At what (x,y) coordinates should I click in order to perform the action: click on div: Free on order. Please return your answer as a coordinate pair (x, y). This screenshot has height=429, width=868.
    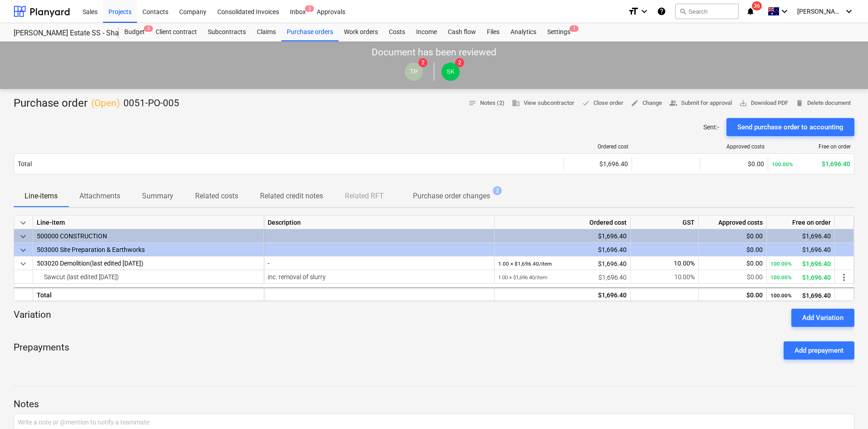
    Looking at the image, I should click on (811, 147).